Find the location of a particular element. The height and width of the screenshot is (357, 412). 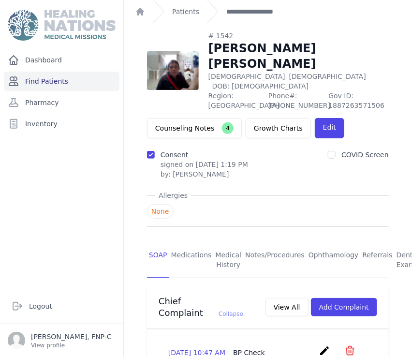

div: # 1542 is located at coordinates (298, 36).